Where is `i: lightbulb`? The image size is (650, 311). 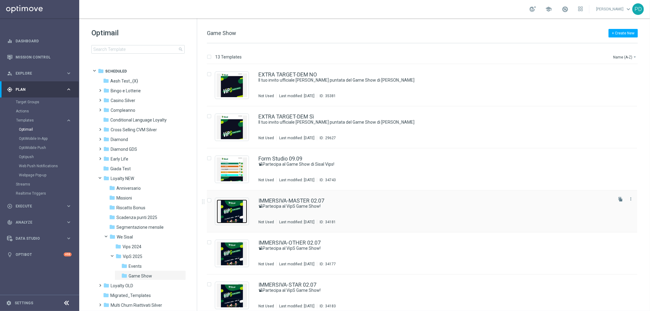
i: lightbulb is located at coordinates (10, 255).